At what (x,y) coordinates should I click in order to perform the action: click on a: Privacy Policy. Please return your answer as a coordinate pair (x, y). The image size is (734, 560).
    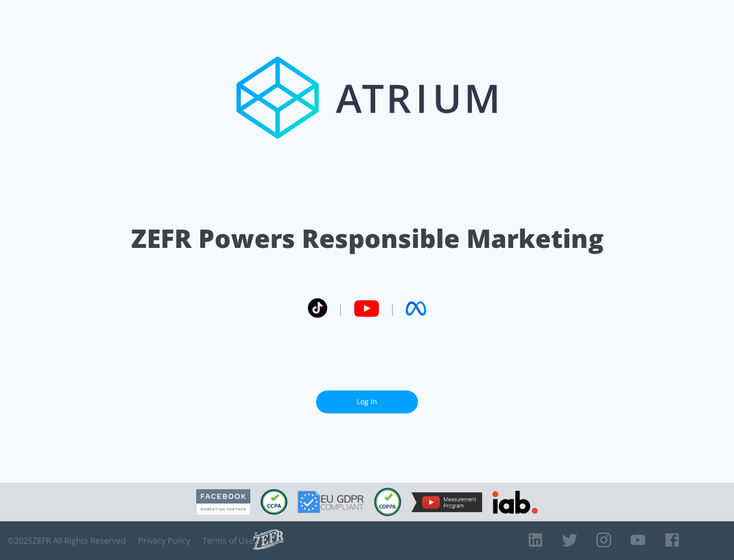
    Looking at the image, I should click on (164, 541).